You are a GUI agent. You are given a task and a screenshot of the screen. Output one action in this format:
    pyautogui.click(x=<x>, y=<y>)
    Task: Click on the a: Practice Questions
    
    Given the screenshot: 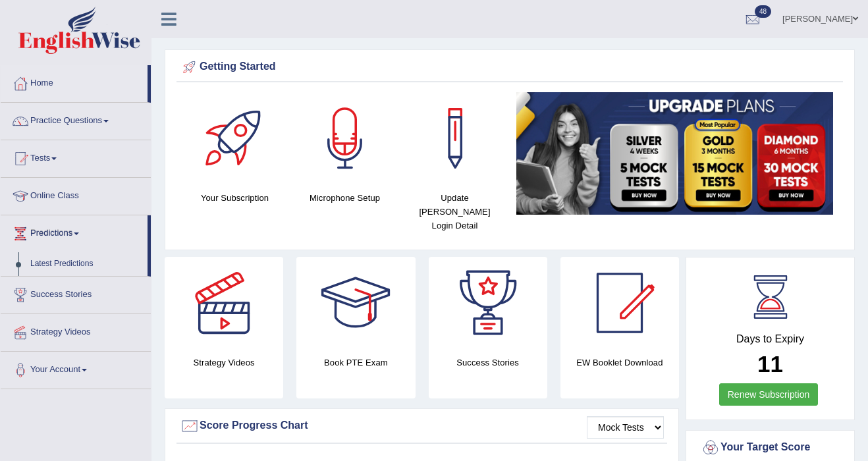 What is the action you would take?
    pyautogui.click(x=76, y=119)
    